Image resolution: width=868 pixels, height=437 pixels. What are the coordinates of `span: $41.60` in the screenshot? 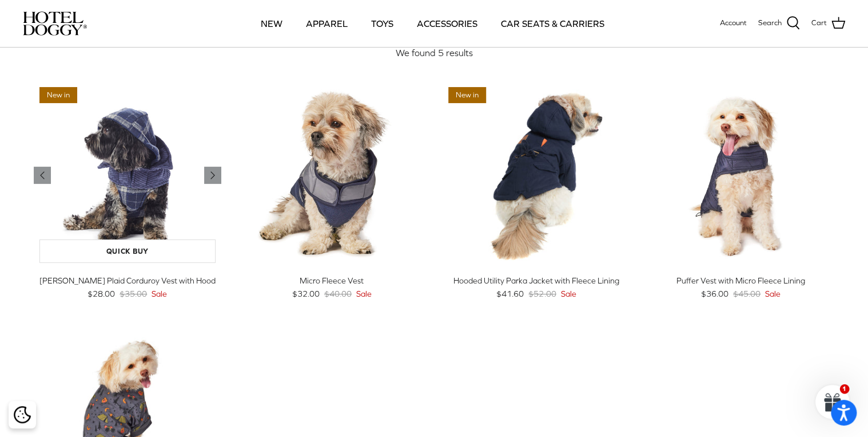 It's located at (510, 294).